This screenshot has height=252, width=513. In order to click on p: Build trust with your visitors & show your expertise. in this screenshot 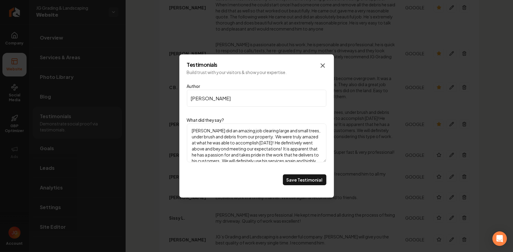, I will do `click(257, 72)`.